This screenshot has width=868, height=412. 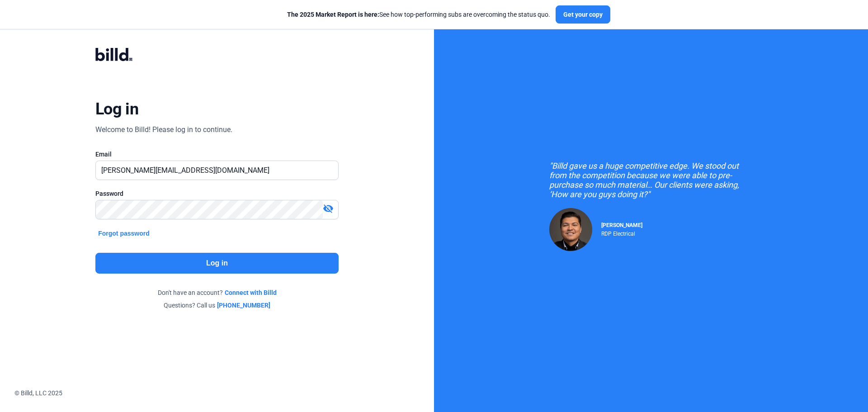 What do you see at coordinates (328, 209) in the screenshot?
I see `mat-icon: visibility_off` at bounding box center [328, 209].